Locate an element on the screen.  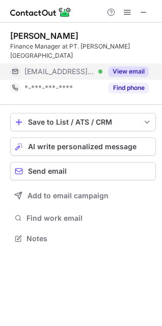
img: ContactOut v5.3.10 is located at coordinates (41, 12).